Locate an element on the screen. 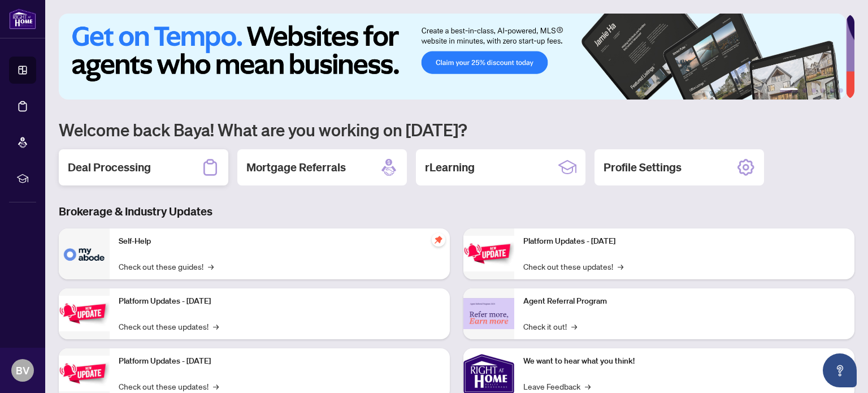 This screenshot has width=868, height=393. h2: rLearning is located at coordinates (450, 167).